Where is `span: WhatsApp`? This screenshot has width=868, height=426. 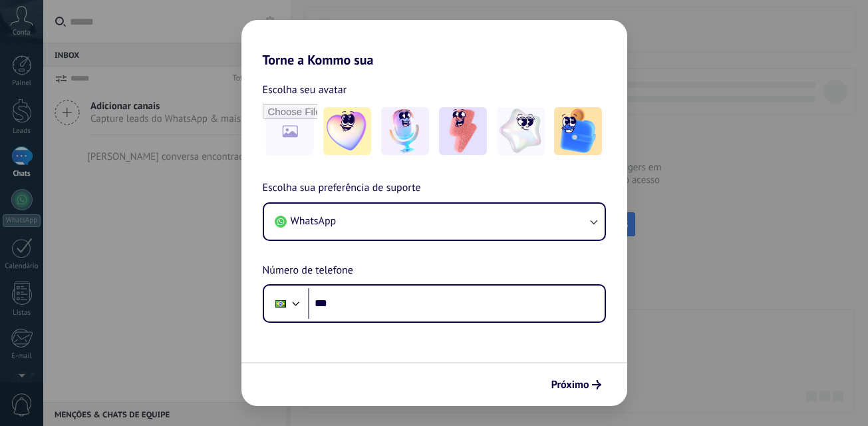
span: WhatsApp is located at coordinates (313, 221).